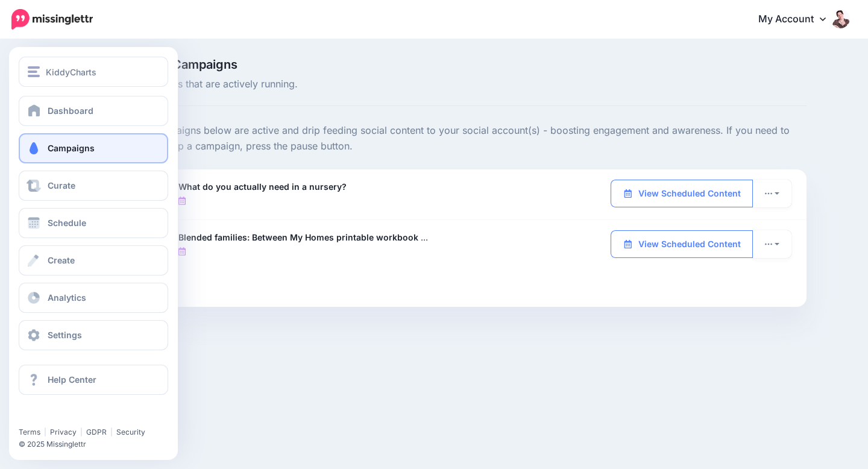 The image size is (868, 469). I want to click on a: Settings, so click(93, 335).